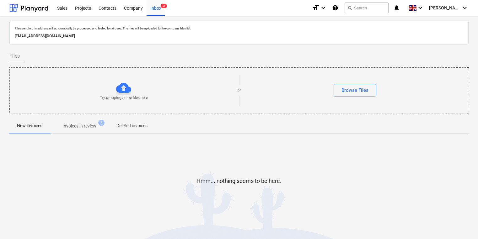 The height and width of the screenshot is (239, 478). I want to click on i: notifications, so click(396, 8).